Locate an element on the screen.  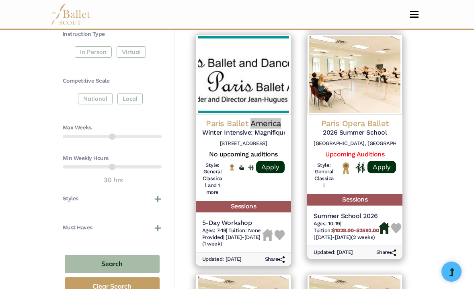
h4: Min Weekly Hours is located at coordinates (112, 158).